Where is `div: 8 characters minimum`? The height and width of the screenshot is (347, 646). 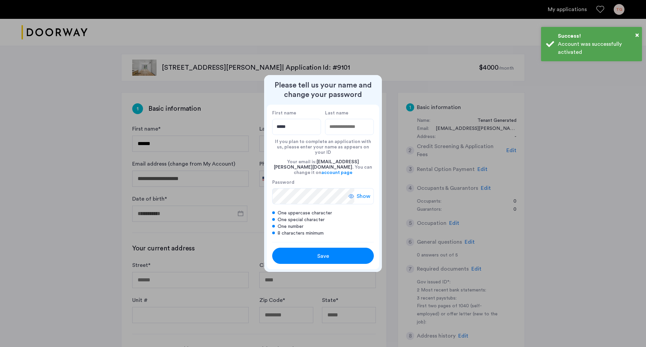
div: 8 characters minimum is located at coordinates (323, 233).